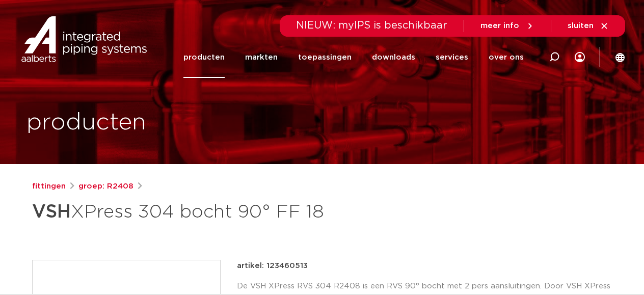  Describe the element at coordinates (272, 266) in the screenshot. I see `p: artikel: 123460513` at that location.